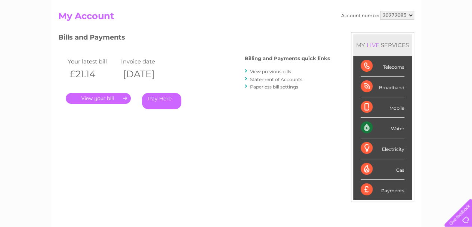 The width and height of the screenshot is (472, 227). Describe the element at coordinates (270, 71) in the screenshot. I see `a: View previous bills` at that location.